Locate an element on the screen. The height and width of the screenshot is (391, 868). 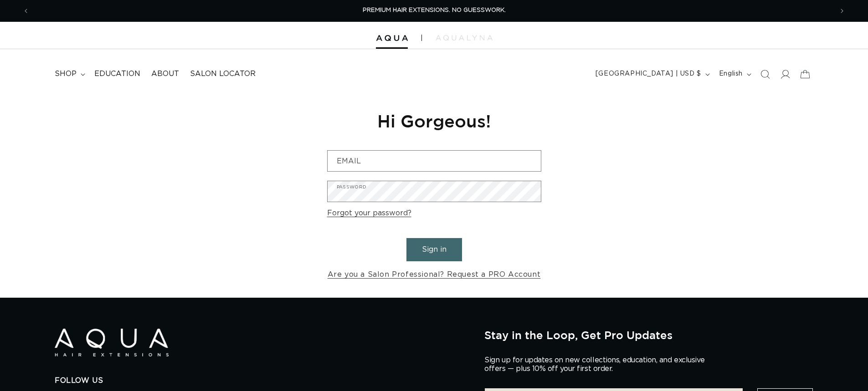
button: Next announcement is located at coordinates (842, 11).